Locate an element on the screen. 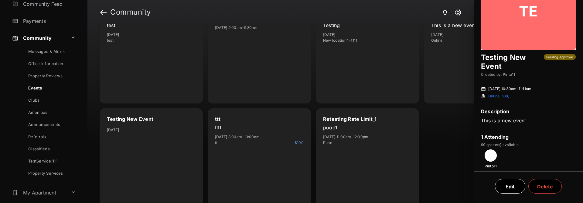 This screenshot has height=203, width=583. span: 11:11am is located at coordinates (525, 88).